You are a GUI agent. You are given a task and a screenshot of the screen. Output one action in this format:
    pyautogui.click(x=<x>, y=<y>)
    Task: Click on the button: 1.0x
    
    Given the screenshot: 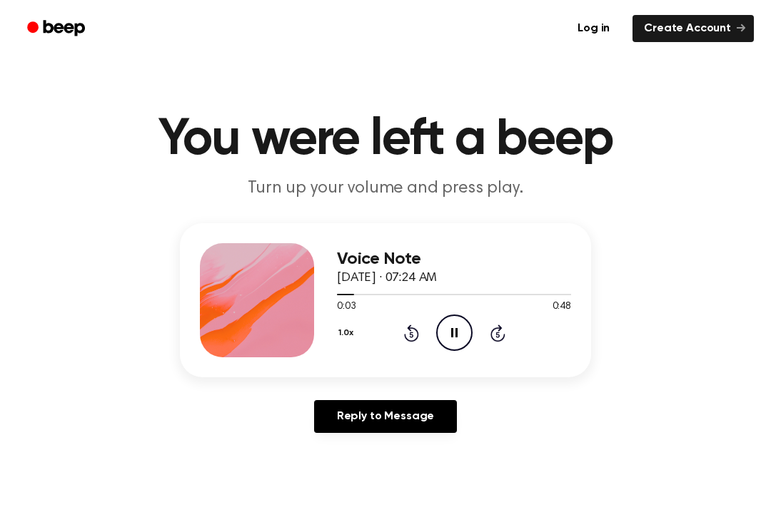 What is the action you would take?
    pyautogui.click(x=348, y=334)
    